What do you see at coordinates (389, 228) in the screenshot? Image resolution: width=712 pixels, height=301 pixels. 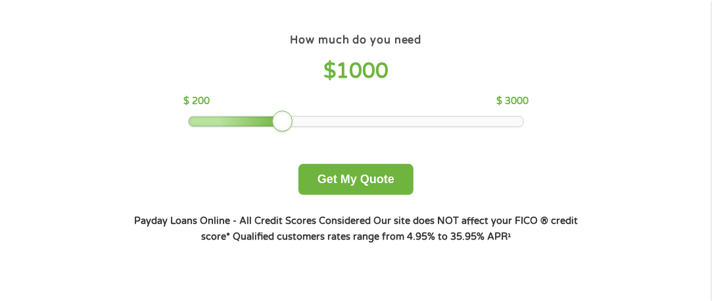 I see `strong: Our site does NOT affect your FICO ® credit score*` at bounding box center [389, 228].